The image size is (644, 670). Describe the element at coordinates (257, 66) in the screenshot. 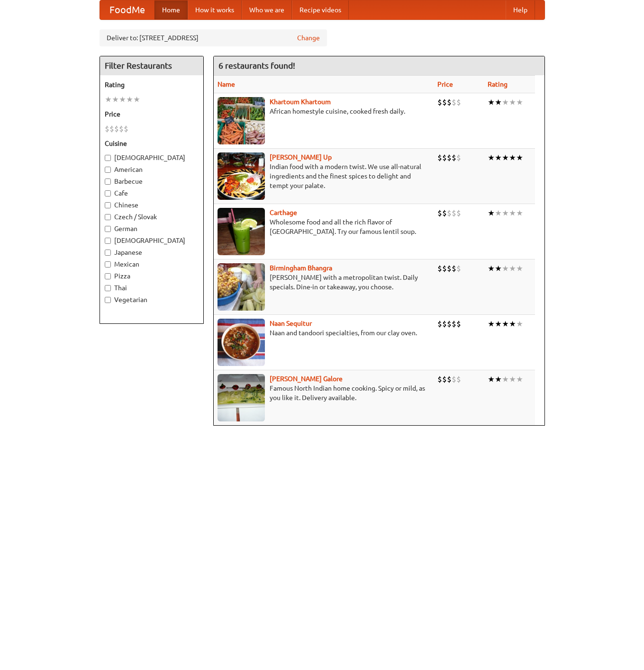

I see `ng-pluralize: 6 restaurants found!` at that location.